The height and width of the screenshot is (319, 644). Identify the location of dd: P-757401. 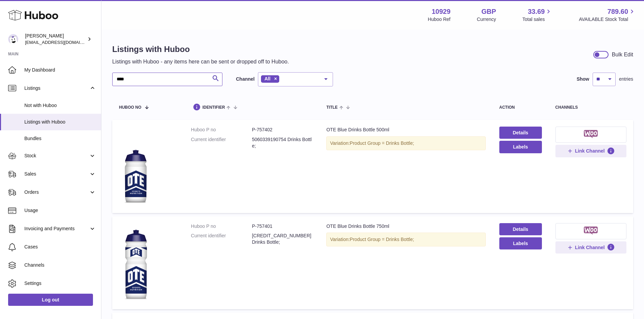
(283, 226).